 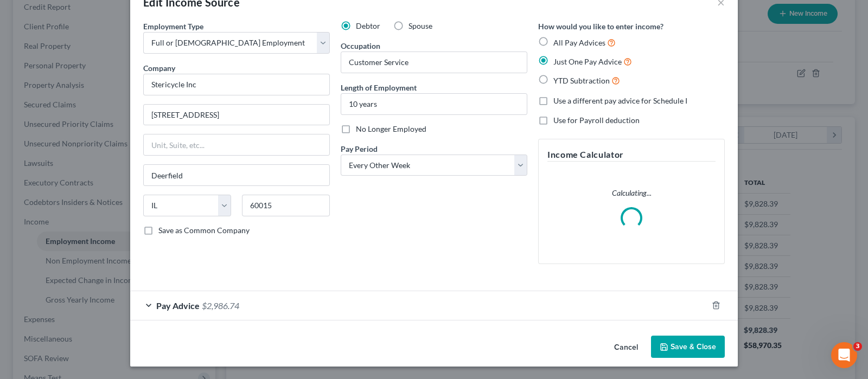 What do you see at coordinates (237, 175) in the screenshot?
I see `input: Enter city...` at bounding box center [237, 175].